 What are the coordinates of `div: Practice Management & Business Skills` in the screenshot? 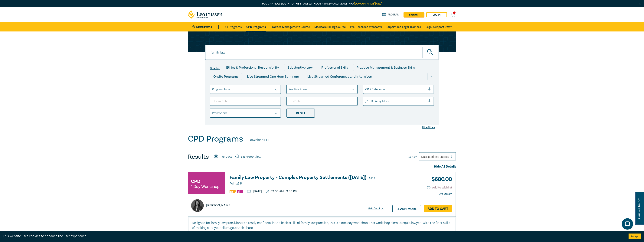 It's located at (386, 67).